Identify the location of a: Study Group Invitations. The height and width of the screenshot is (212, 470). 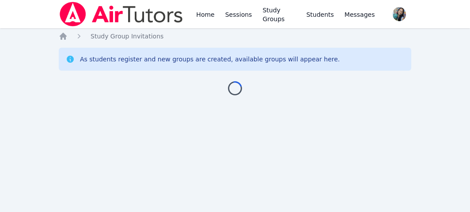
(127, 36).